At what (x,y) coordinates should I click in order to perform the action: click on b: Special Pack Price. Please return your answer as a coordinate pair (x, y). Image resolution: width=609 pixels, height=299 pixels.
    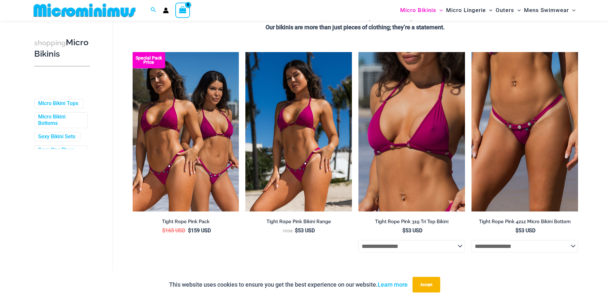
    Looking at the image, I should click on (149, 60).